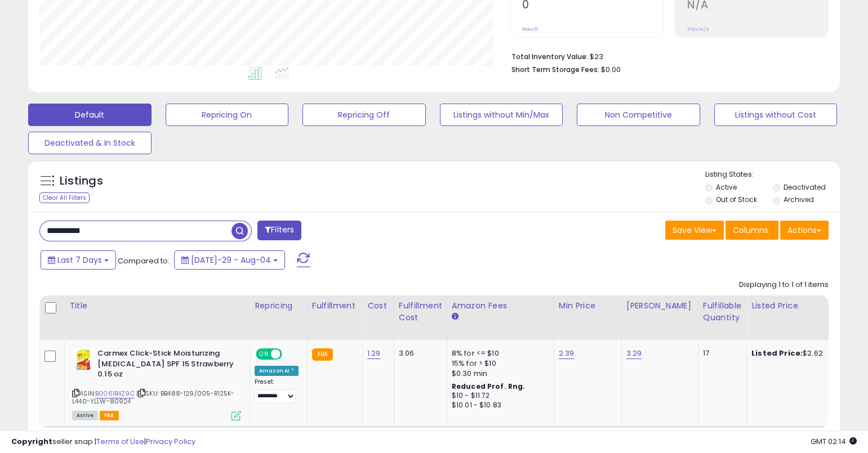  What do you see at coordinates (720, 353) in the screenshot?
I see `div: 17` at bounding box center [720, 353].